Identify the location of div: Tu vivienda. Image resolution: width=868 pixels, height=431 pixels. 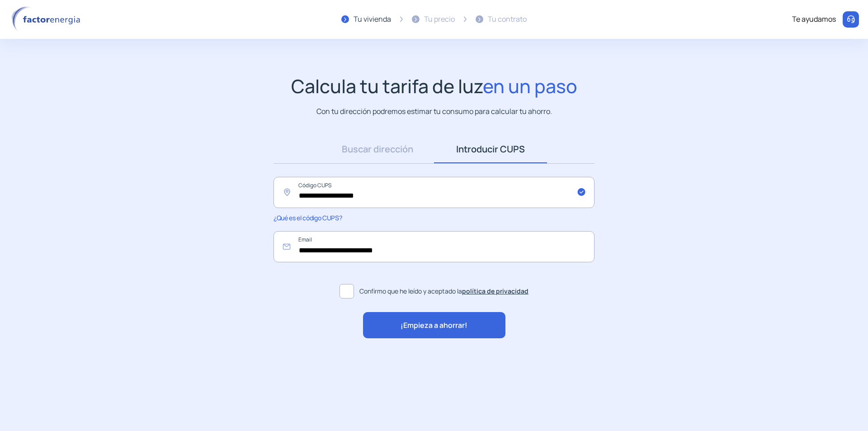
(372, 20).